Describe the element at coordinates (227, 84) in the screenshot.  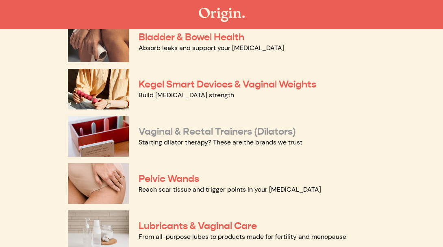
I see `a: Kegel Smart Devices & Vaginal Weights` at that location.